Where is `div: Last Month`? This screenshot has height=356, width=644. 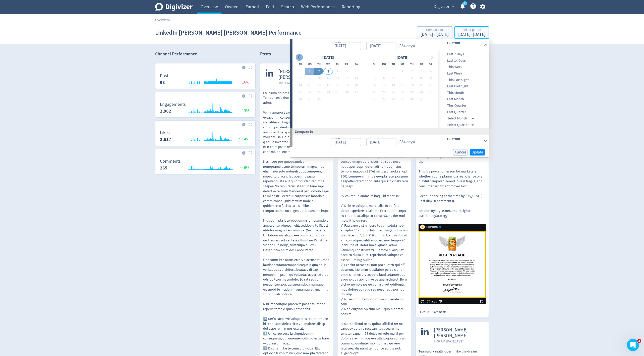 div: Last Month is located at coordinates (463, 99).